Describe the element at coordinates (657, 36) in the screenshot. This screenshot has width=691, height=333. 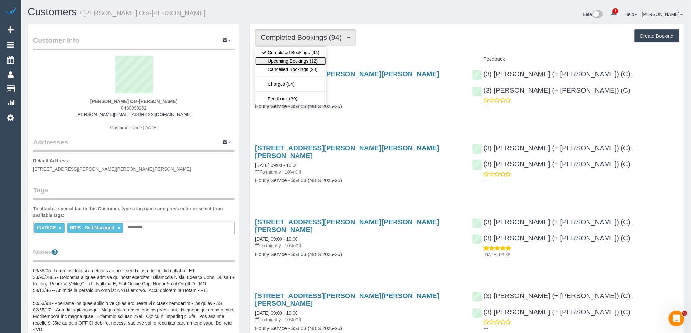
I see `button: Create Booking` at that location.